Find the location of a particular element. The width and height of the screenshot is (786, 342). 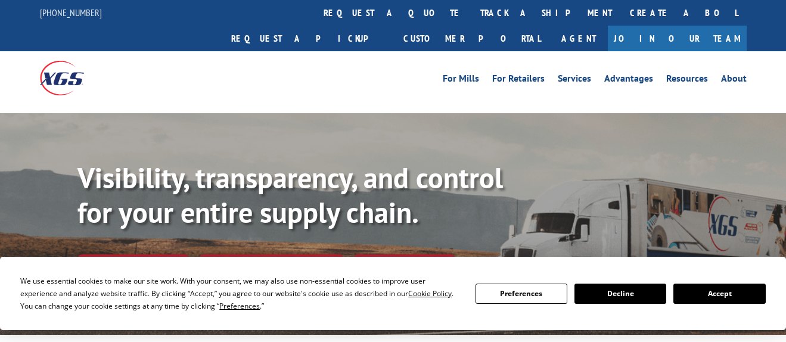

a: Services is located at coordinates (575, 80).